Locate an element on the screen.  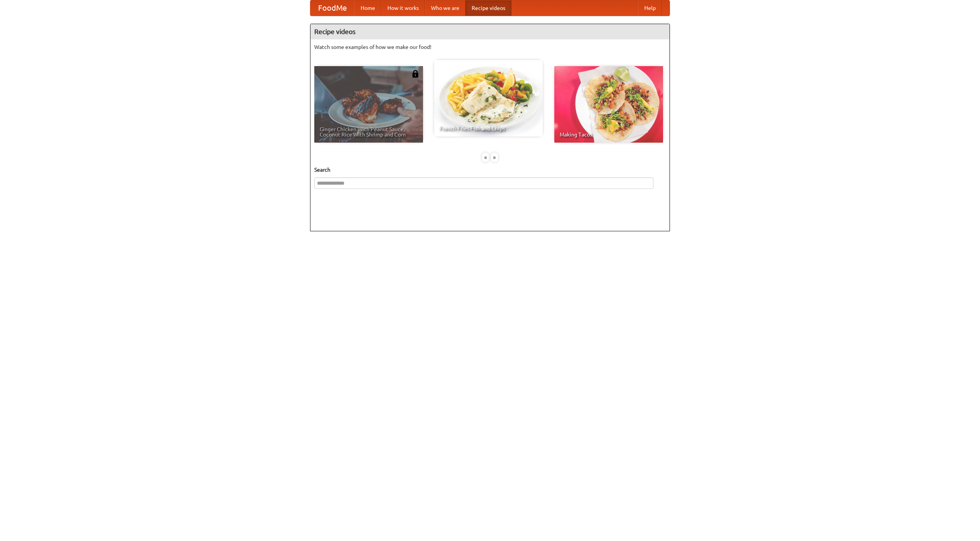
a: FoodMe is located at coordinates (332, 8).